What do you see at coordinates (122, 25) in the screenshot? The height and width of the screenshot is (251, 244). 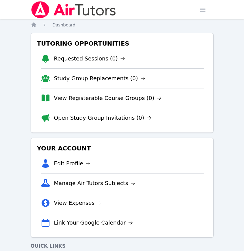 I see `nav: Breadcrumb` at bounding box center [122, 25].